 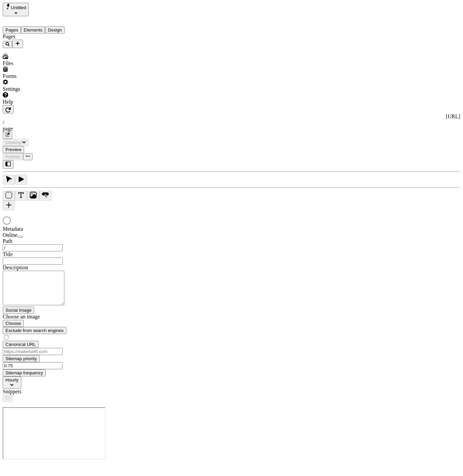 I want to click on div: Help, so click(x=43, y=102).